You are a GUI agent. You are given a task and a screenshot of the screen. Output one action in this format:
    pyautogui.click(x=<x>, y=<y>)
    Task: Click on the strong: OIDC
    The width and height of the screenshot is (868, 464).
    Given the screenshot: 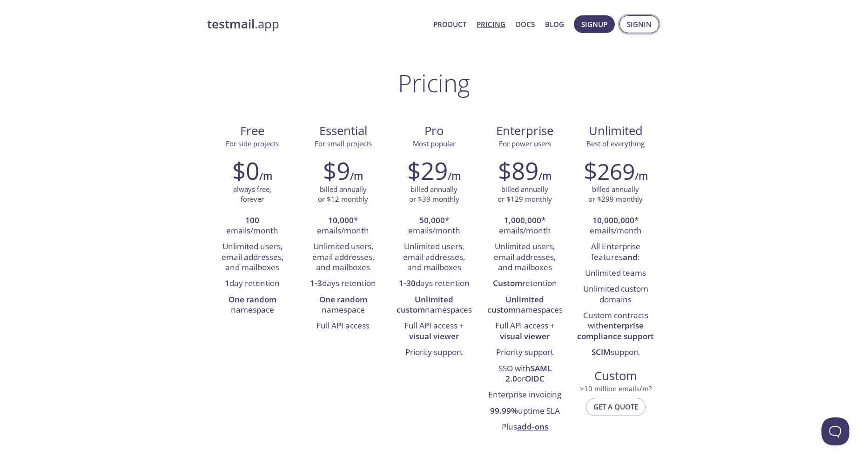 What is the action you would take?
    pyautogui.click(x=534, y=378)
    